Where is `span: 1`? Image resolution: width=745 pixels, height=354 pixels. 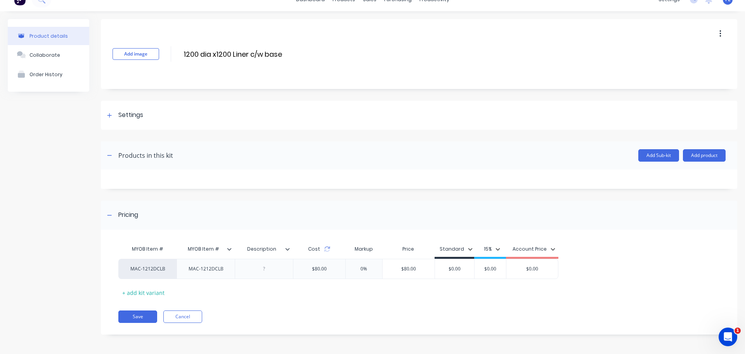 span: 1 is located at coordinates (738, 330).